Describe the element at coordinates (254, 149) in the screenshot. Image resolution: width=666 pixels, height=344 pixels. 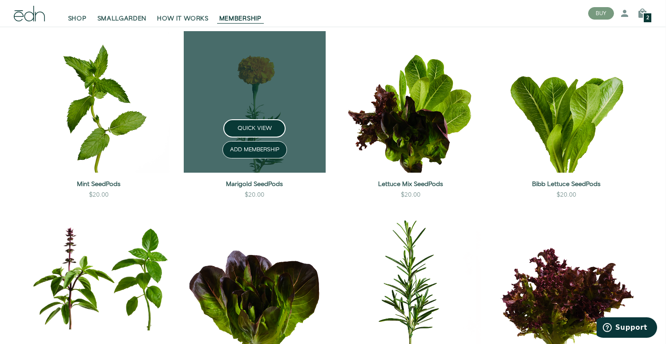
I see `button: ADD MEMBERSHIP` at that location.